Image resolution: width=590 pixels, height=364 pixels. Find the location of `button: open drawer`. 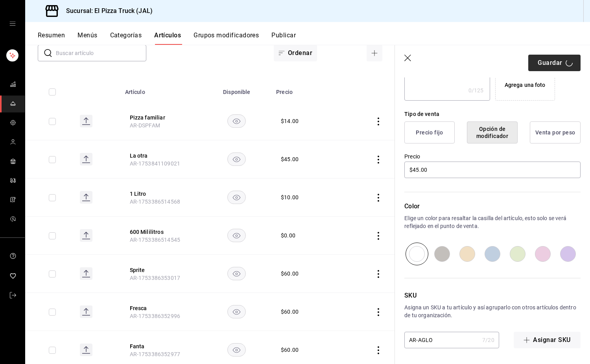

button: open drawer is located at coordinates (13, 24).